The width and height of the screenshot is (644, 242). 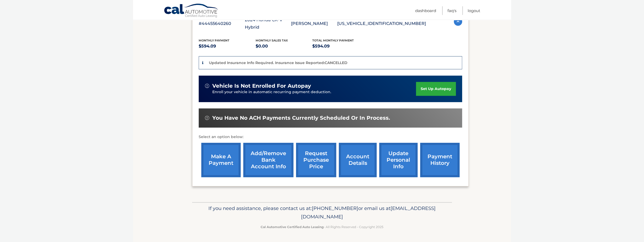 I want to click on p: $0.00, so click(x=284, y=46).